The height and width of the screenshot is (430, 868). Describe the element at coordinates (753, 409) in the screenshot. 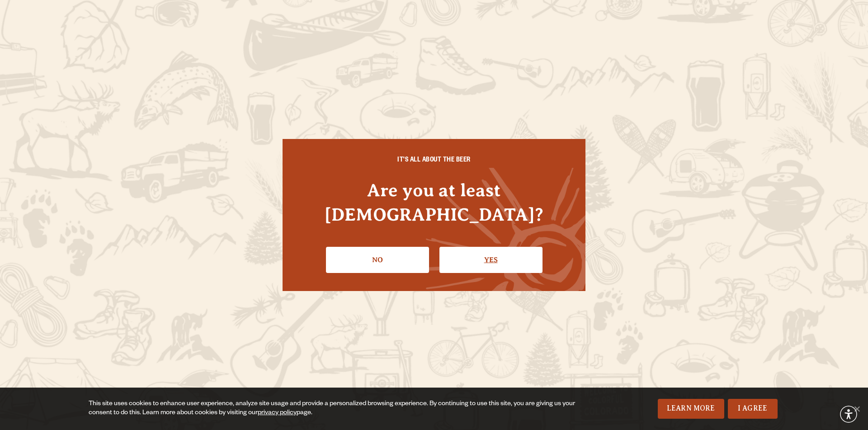

I see `a: I Agree` at that location.